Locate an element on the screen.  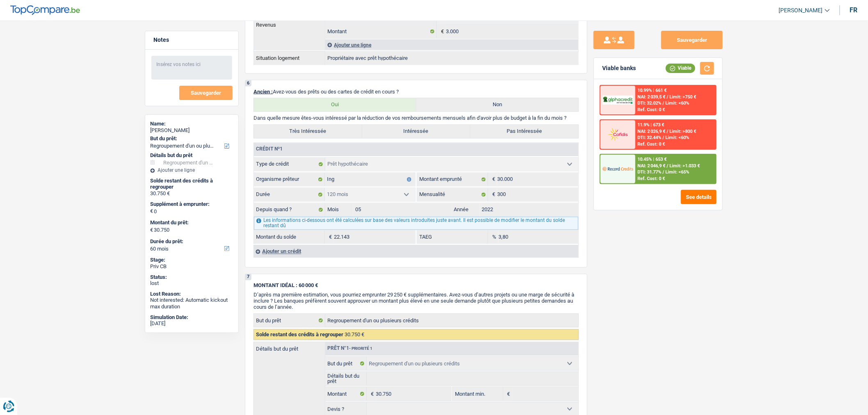
input: AAAA is located at coordinates (529, 210).